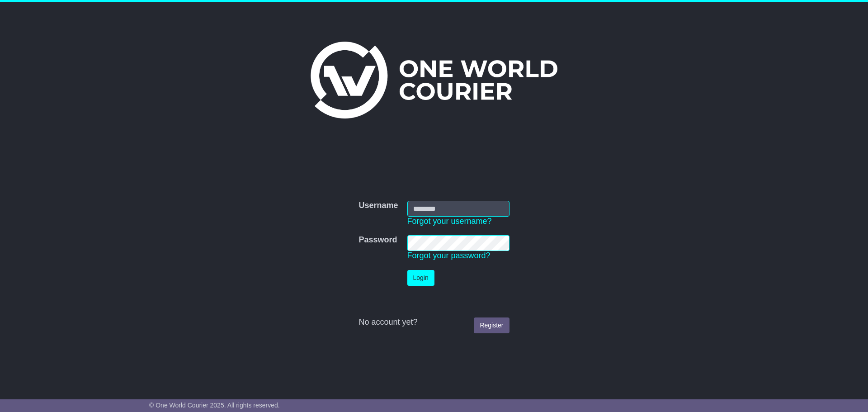 Image resolution: width=868 pixels, height=412 pixels. I want to click on a: Register, so click(491, 325).